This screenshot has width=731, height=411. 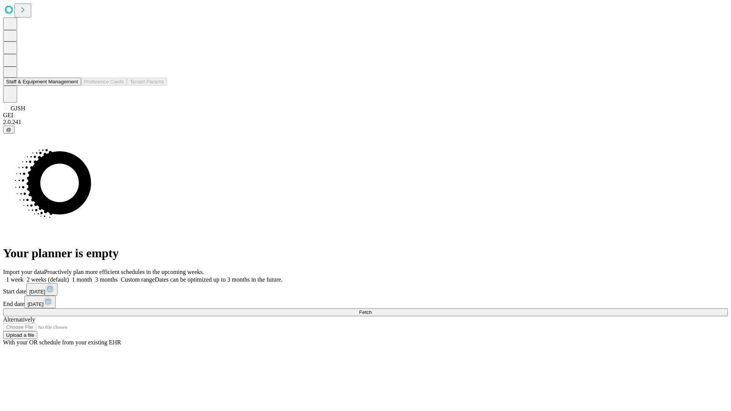 I want to click on button: Upload a file, so click(x=20, y=335).